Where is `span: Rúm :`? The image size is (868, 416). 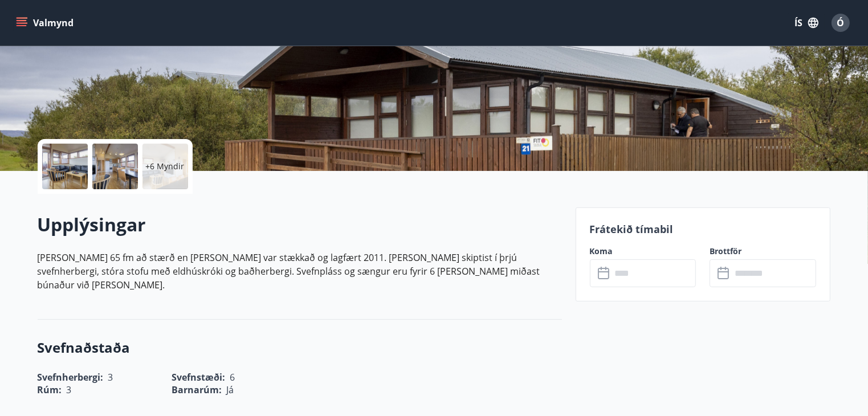 span: Rúm : is located at coordinates (50, 390).